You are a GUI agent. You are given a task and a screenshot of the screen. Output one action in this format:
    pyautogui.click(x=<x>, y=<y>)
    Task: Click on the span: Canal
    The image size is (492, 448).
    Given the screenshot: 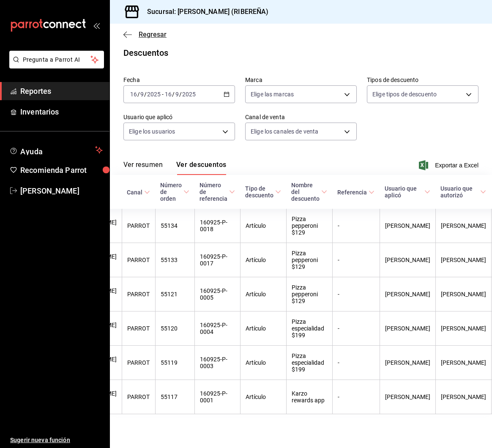 What is the action you would take?
    pyautogui.click(x=138, y=192)
    